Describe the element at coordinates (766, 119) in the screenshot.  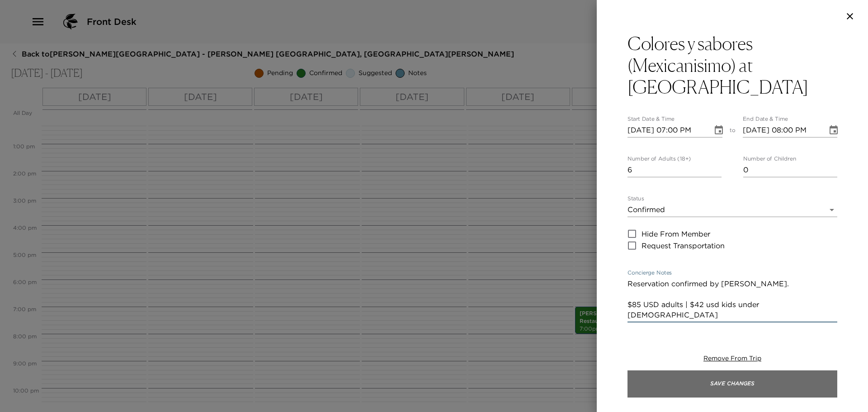
I see `label: End Date & Time` at that location.